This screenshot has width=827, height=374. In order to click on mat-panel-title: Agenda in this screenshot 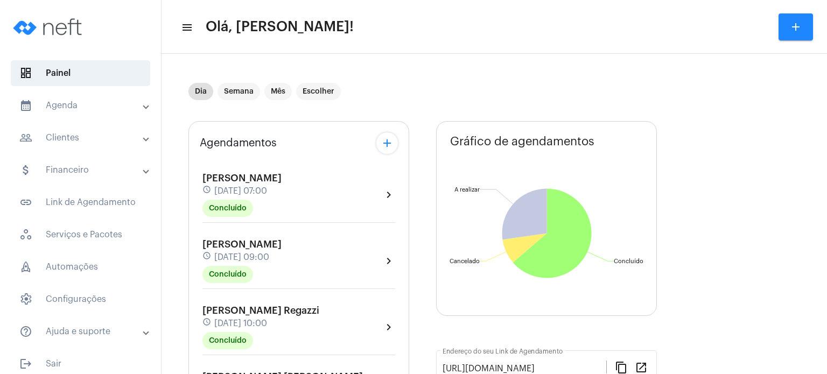, I will do `click(81, 106)`.